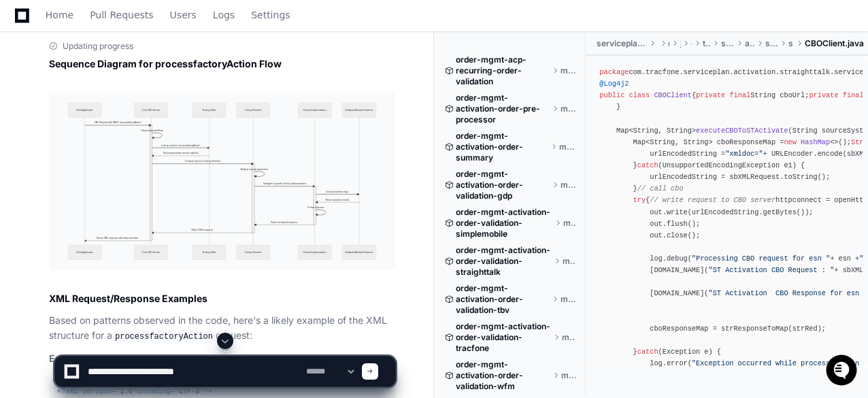 This screenshot has height=398, width=868. I want to click on div: Past conversations, so click(52, 153).